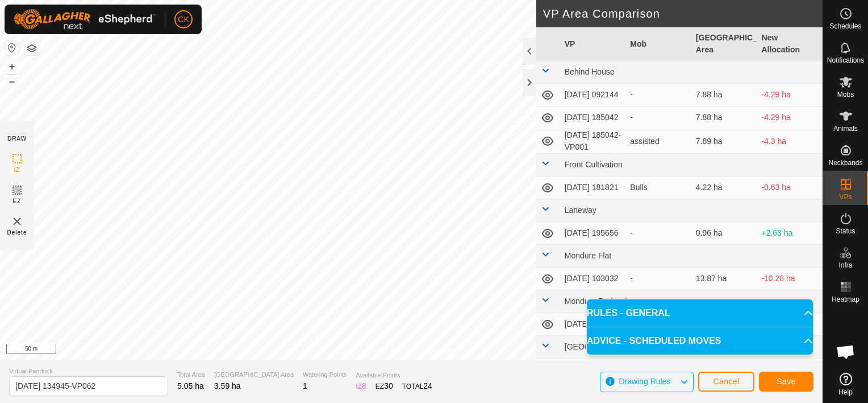 The height and width of the screenshot is (403, 868). What do you see at coordinates (439, 350) in the screenshot?
I see `a: Contact Us` at bounding box center [439, 350].